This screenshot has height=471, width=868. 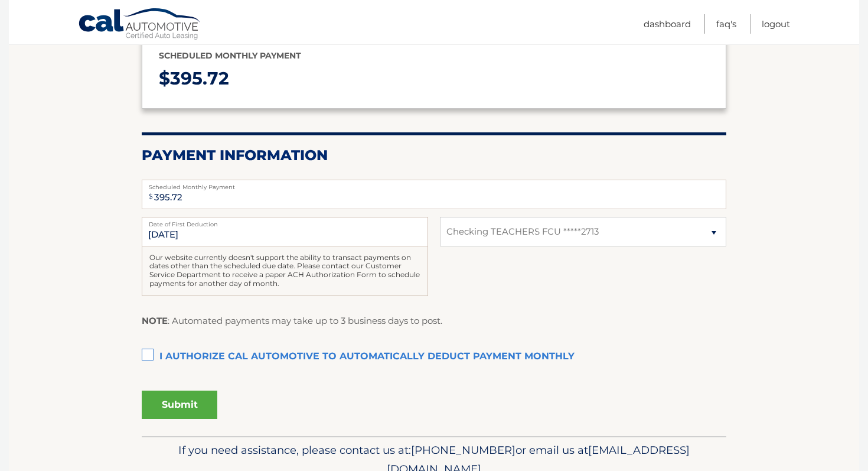 What do you see at coordinates (434, 184) in the screenshot?
I see `label: Scheduled Monthly Payment` at bounding box center [434, 184].